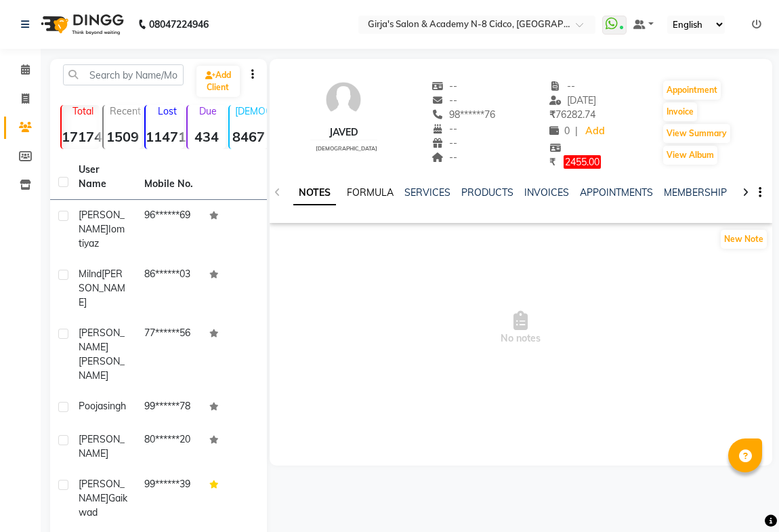  What do you see at coordinates (218, 81) in the screenshot?
I see `a: Add Client` at bounding box center [218, 81].